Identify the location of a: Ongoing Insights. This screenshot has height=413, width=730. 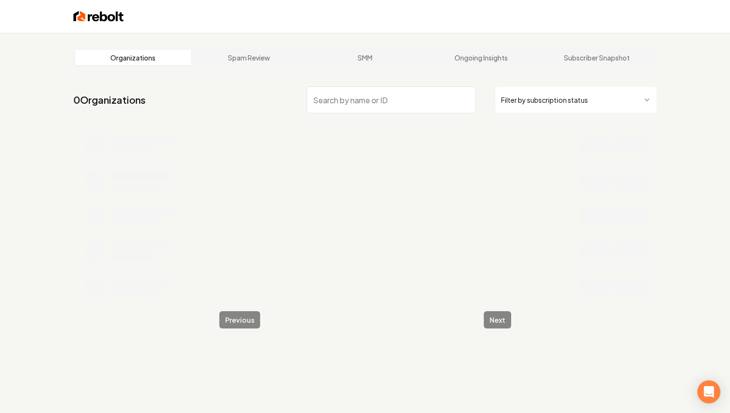
(481, 58).